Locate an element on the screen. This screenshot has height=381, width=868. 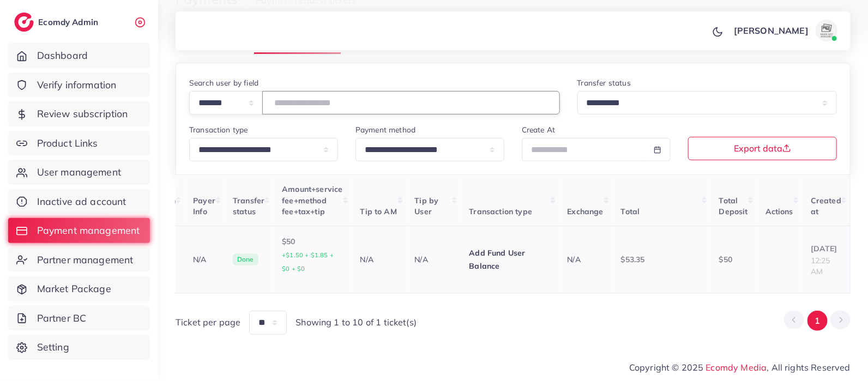
span: Product Links is located at coordinates (68, 144).